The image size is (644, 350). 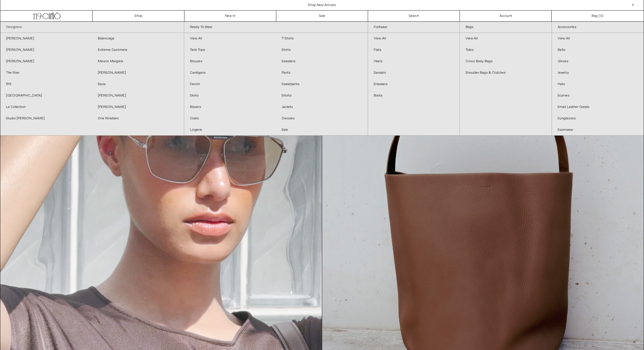 I want to click on a: Sunglasses, so click(x=598, y=119).